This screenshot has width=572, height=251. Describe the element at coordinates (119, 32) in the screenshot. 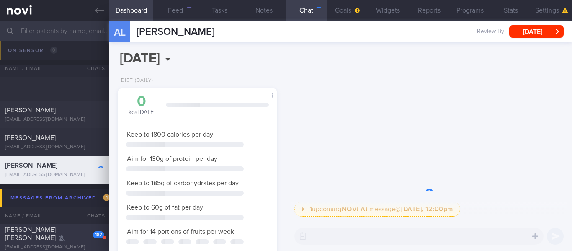

I see `div: AL` at that location.